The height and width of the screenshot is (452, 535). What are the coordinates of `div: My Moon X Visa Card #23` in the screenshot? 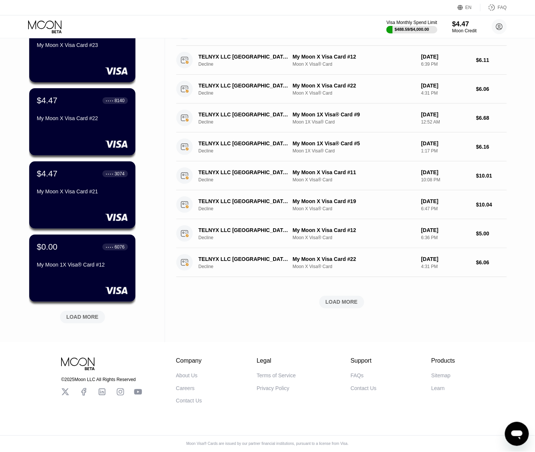 It's located at (82, 45).